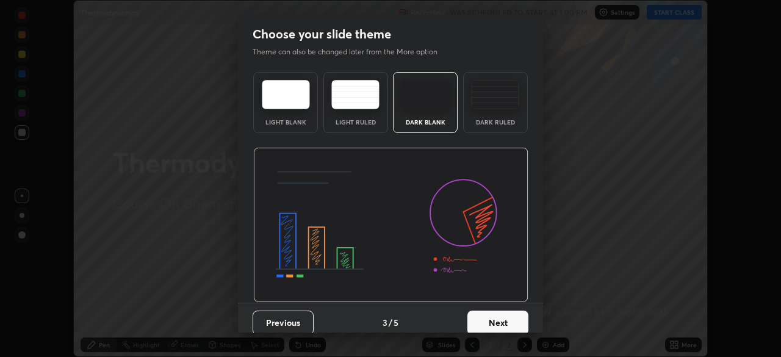 The height and width of the screenshot is (357, 781). Describe the element at coordinates (351, 52) in the screenshot. I see `p: Theme can also be changed later from the More option` at that location.